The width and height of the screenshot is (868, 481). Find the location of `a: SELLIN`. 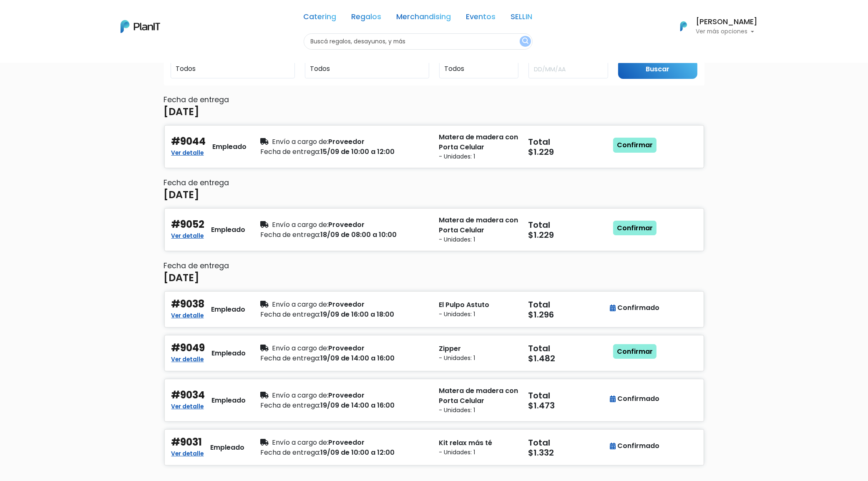

a: SELLIN is located at coordinates (522, 18).